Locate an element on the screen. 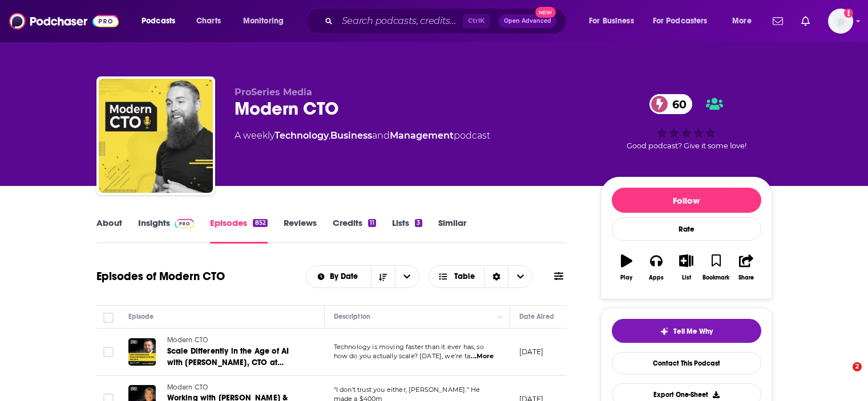  div: Apps is located at coordinates (657, 278).